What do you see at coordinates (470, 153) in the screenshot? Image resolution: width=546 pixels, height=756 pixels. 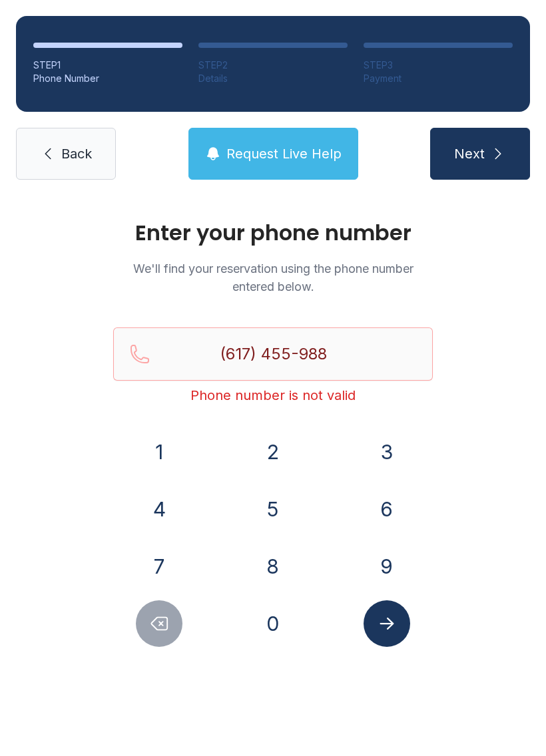 I see `span: Next` at bounding box center [470, 153].